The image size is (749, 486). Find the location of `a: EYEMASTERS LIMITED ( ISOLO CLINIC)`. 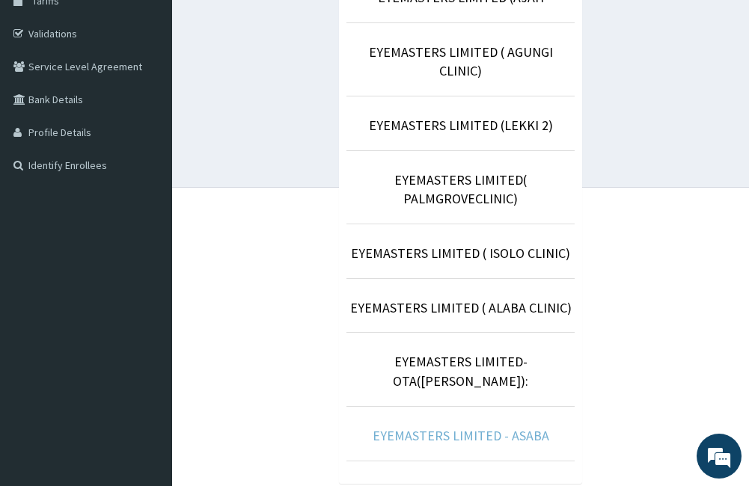

a: EYEMASTERS LIMITED ( ISOLO CLINIC) is located at coordinates (460, 253).